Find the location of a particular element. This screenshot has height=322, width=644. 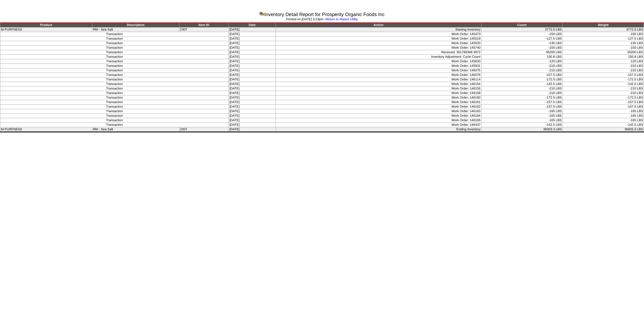

td: RM - Sea Salt is located at coordinates (136, 130).